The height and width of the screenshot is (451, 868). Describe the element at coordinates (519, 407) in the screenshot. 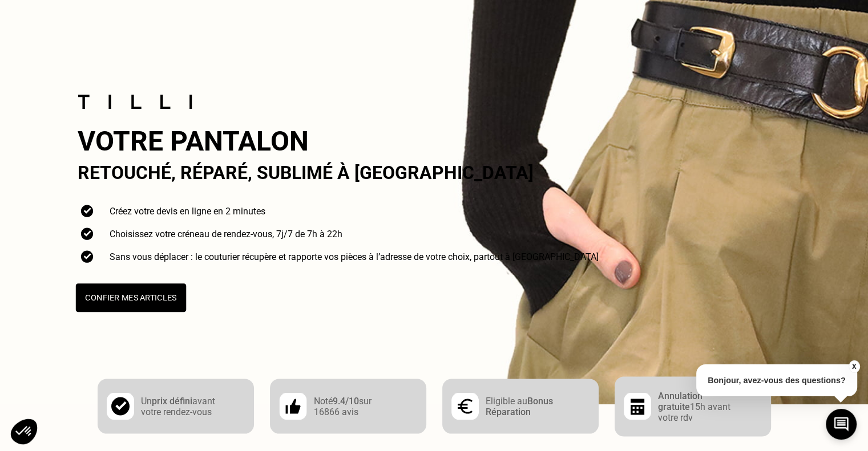

I see `span: Bonus Réparation` at that location.